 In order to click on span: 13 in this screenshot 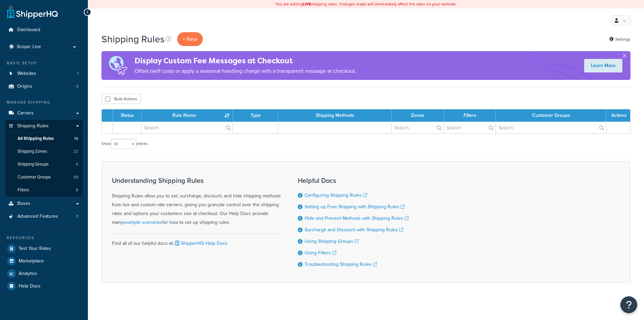, I will do `click(76, 138)`.